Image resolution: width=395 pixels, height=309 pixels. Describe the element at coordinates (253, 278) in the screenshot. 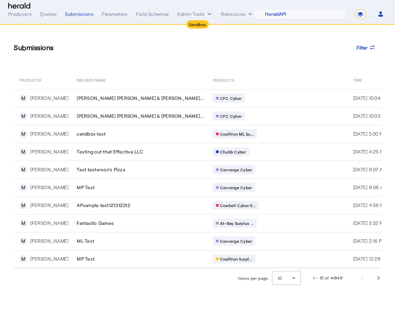

I see `div: Items per page:` at that location.